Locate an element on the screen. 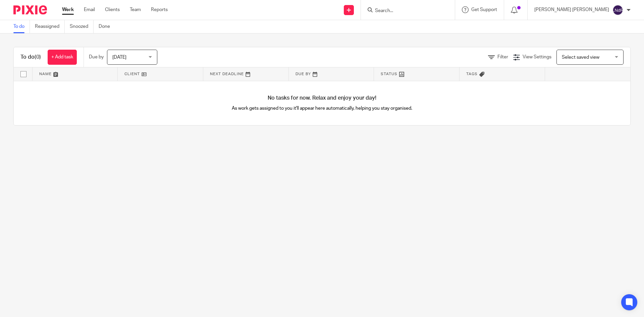 This screenshot has width=644, height=317. input: Search is located at coordinates (405, 11).